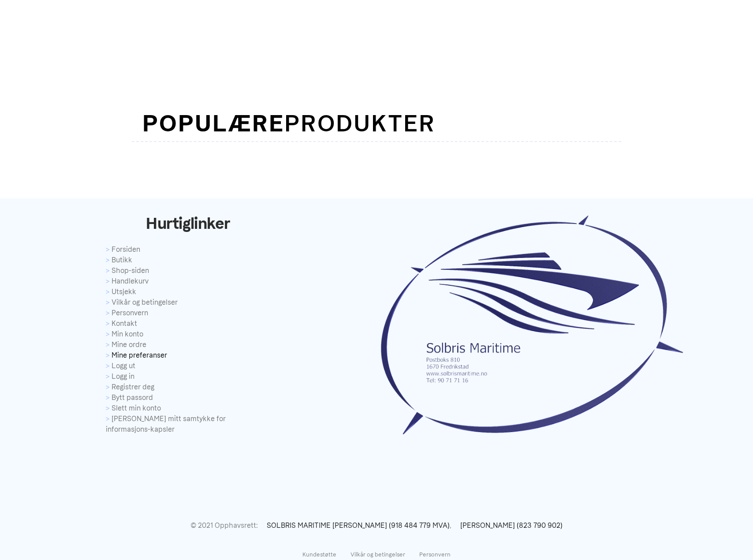  I want to click on a: Shop-siden, so click(188, 271).